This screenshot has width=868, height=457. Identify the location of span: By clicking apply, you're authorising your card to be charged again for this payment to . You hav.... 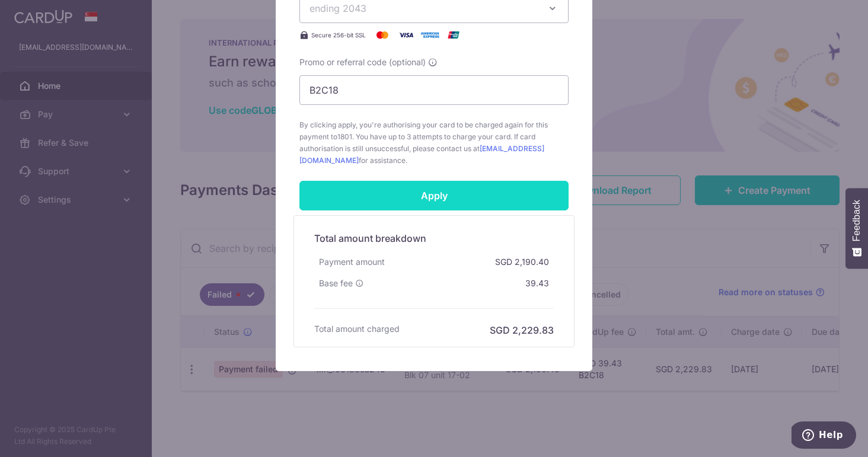
(434, 143).